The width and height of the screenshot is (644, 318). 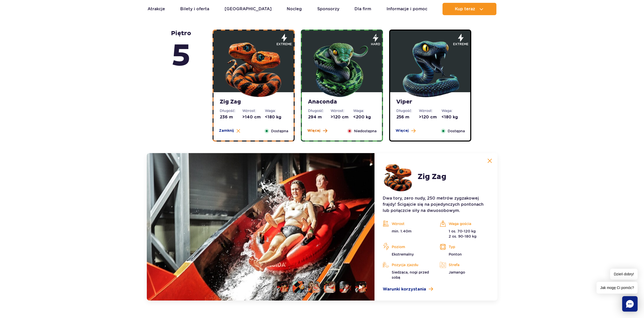 What do you see at coordinates (229, 130) in the screenshot?
I see `button: Zamknij` at bounding box center [229, 130].